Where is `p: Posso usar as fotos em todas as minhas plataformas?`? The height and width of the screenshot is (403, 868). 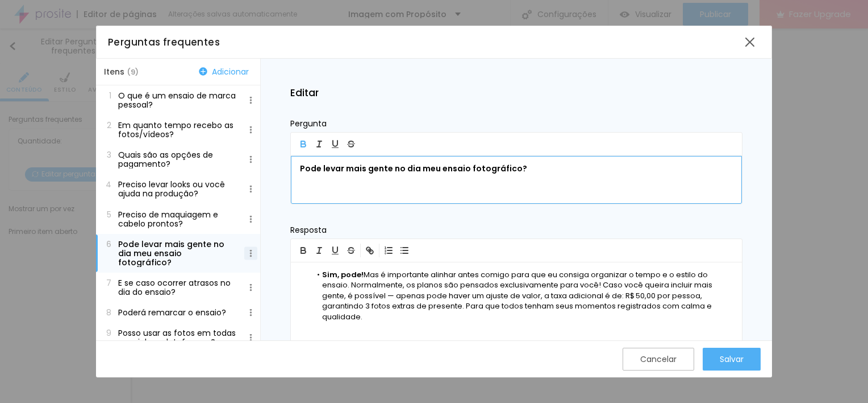 p: Posso usar as fotos em todas as minhas plataformas? is located at coordinates (177, 337).